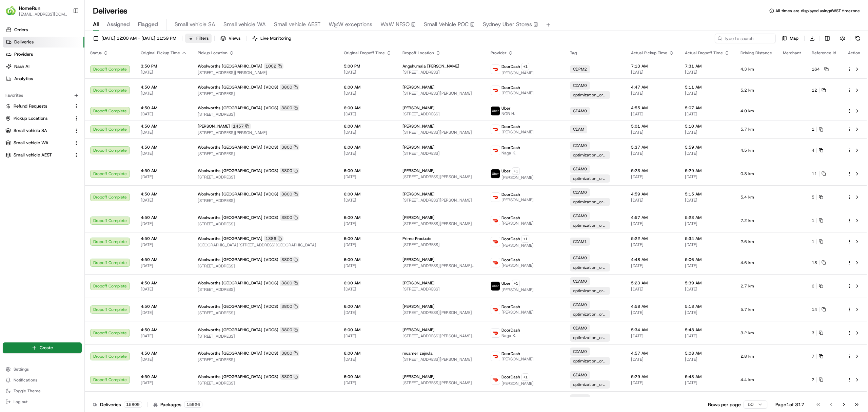 The width and height of the screenshot is (868, 412). I want to click on button: Small vehicle WA, so click(42, 143).